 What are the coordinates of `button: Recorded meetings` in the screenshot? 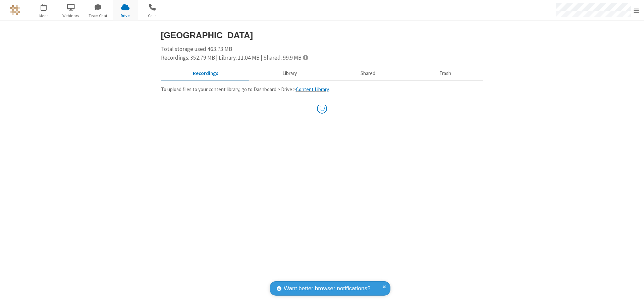 It's located at (205, 73).